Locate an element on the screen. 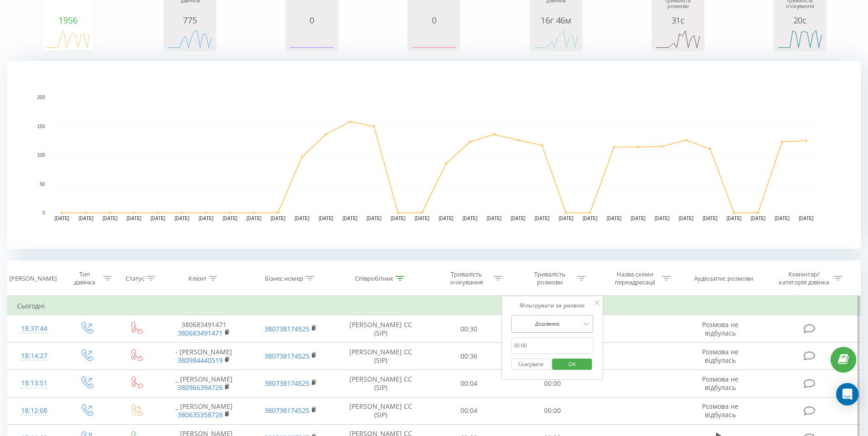  div: 18:37:44 is located at coordinates (34, 328).